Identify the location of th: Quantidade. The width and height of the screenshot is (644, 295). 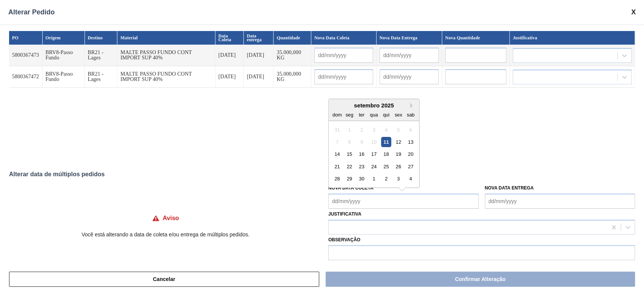
(293, 37).